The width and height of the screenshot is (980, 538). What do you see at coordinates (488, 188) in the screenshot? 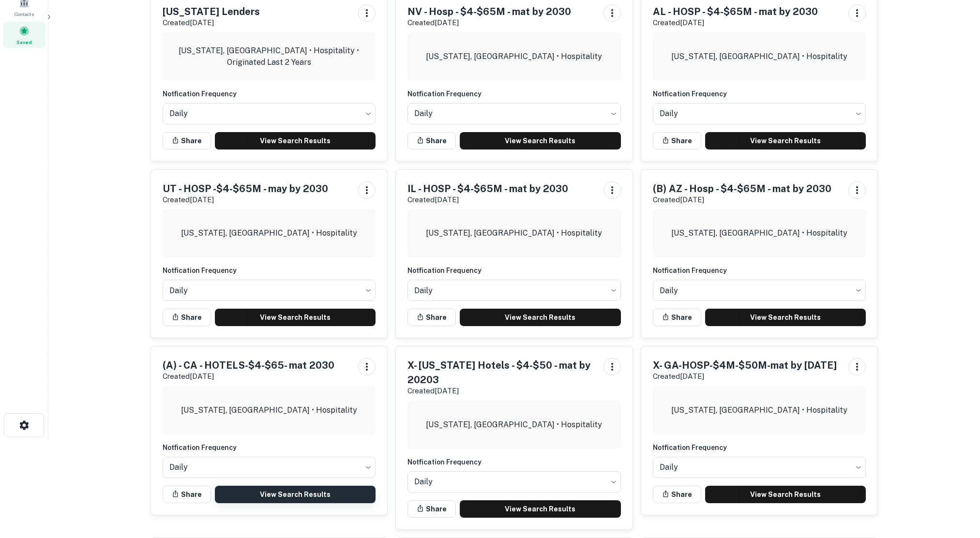
I see `h5: IL - HOSP - $4-$65M - mat by 2030` at bounding box center [488, 188].